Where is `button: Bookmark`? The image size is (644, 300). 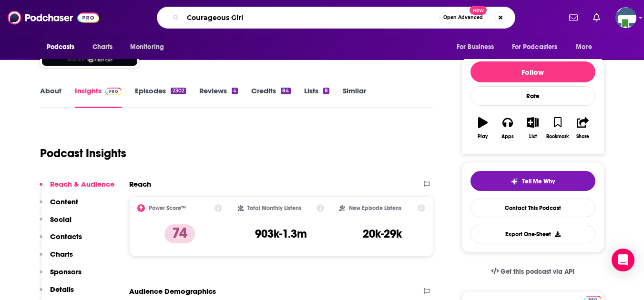 button: Bookmark is located at coordinates (558, 128).